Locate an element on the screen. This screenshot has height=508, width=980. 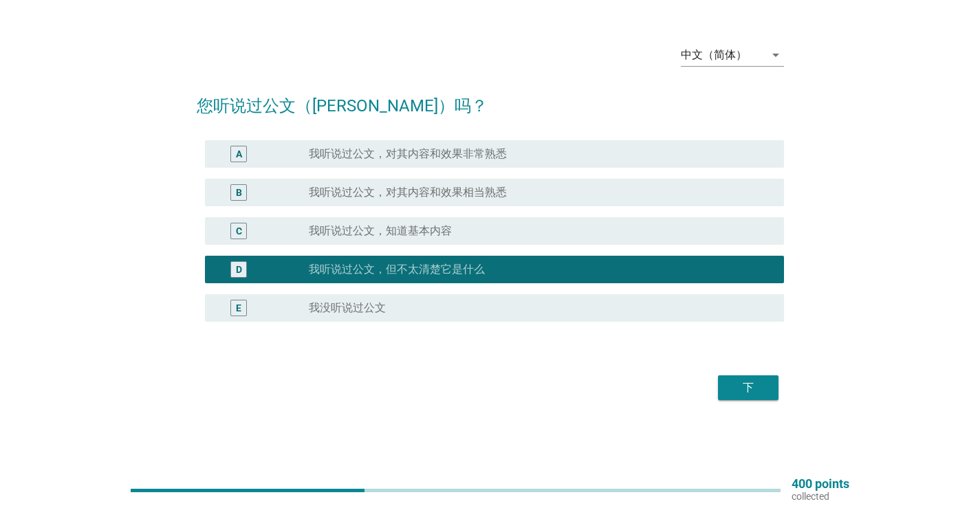
div: B is located at coordinates (239, 192).